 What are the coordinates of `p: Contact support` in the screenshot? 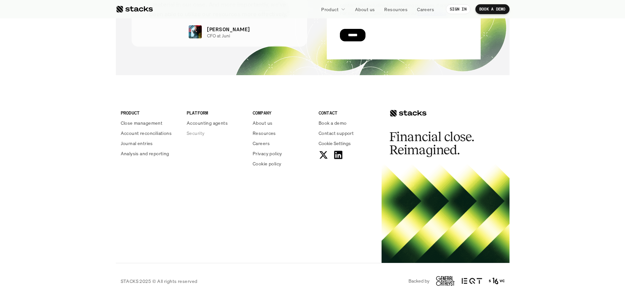 It's located at (336, 133).